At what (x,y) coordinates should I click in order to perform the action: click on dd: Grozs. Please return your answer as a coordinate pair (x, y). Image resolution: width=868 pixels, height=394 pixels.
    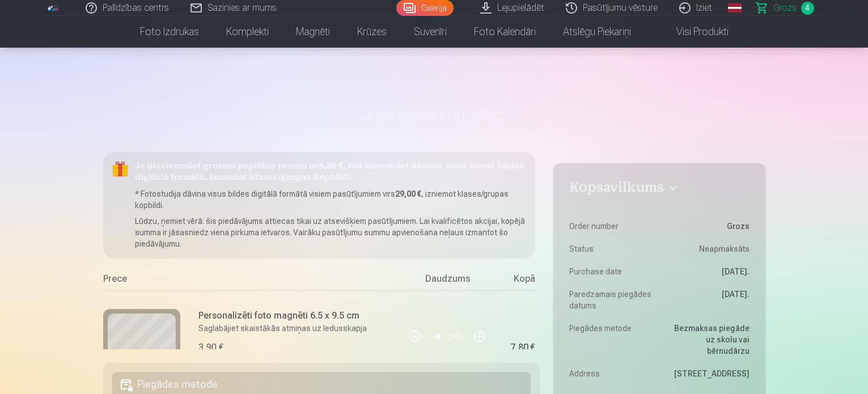
    Looking at the image, I should click on (707, 226).